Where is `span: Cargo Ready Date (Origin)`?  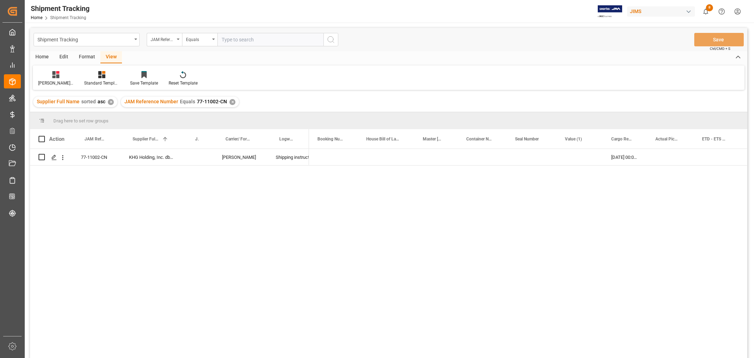 span: Cargo Ready Date (Origin) is located at coordinates (621, 139).